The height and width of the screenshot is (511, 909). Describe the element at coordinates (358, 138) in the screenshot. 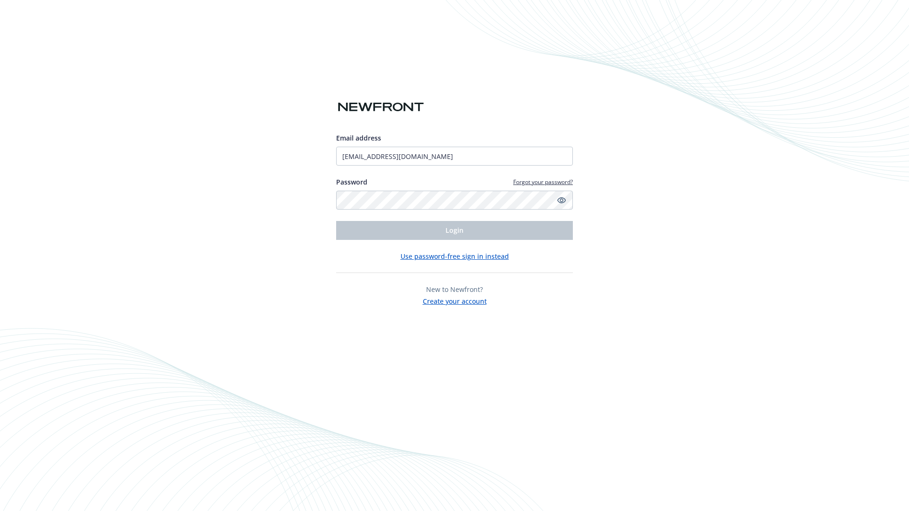

I see `span: Email address` at that location.